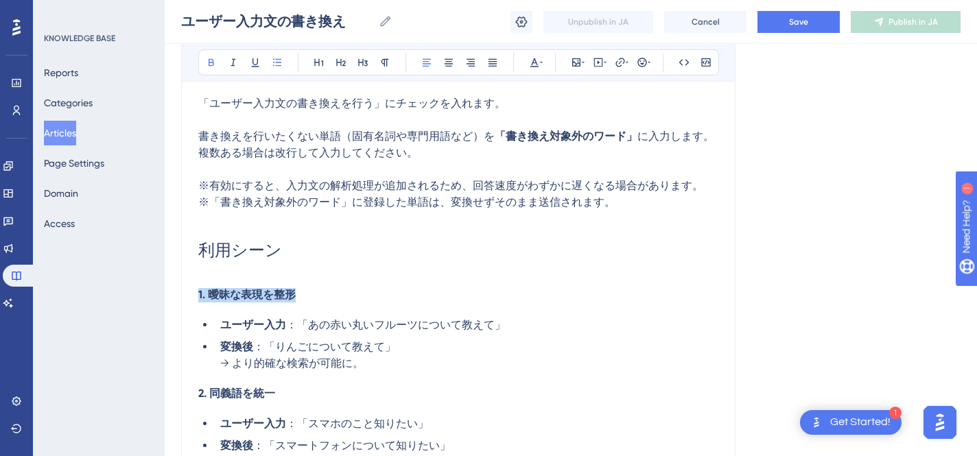  What do you see at coordinates (705, 22) in the screenshot?
I see `span: Cancel` at bounding box center [705, 22].